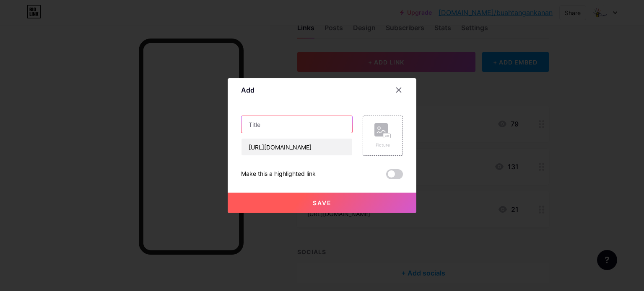 The image size is (644, 291). Describe the element at coordinates (297, 147) in the screenshot. I see `input: URL` at that location.